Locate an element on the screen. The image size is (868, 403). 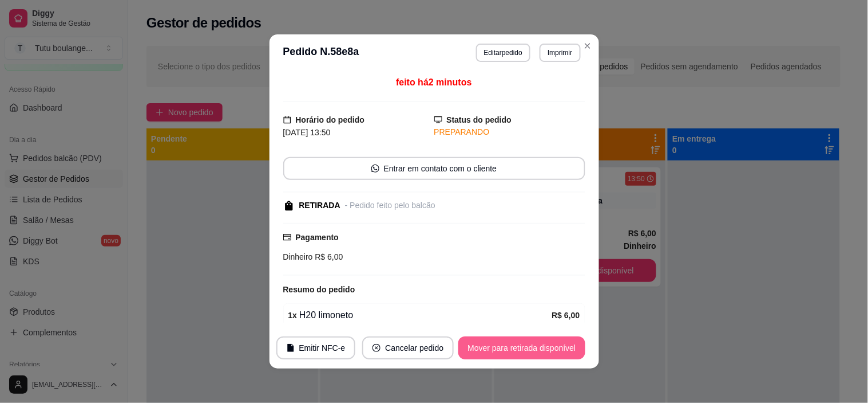
div: PREPARANDO is located at coordinates (510, 132).